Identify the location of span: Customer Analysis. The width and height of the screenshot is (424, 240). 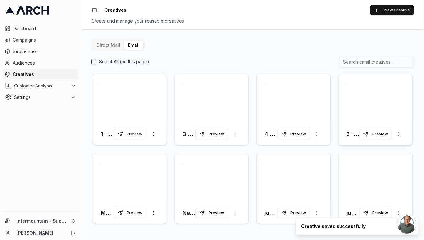
(41, 86).